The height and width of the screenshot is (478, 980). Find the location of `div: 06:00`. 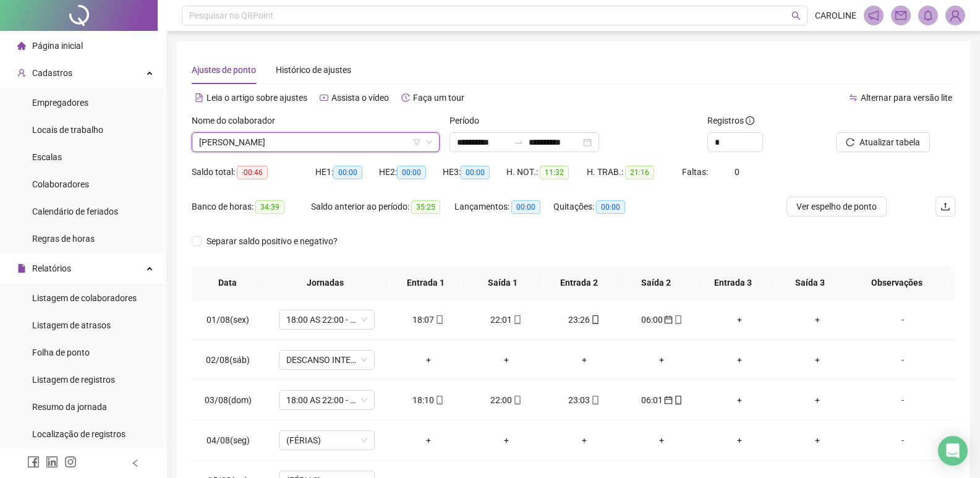

div: 06:00 is located at coordinates (662, 320).